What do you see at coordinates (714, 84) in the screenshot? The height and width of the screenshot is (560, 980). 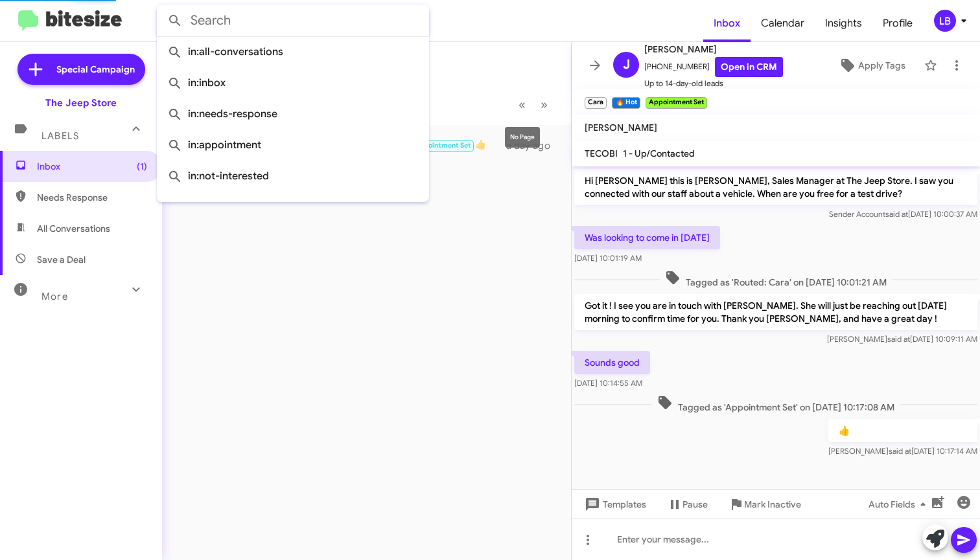 I see `span: Up to 14-day-old leads` at bounding box center [714, 84].